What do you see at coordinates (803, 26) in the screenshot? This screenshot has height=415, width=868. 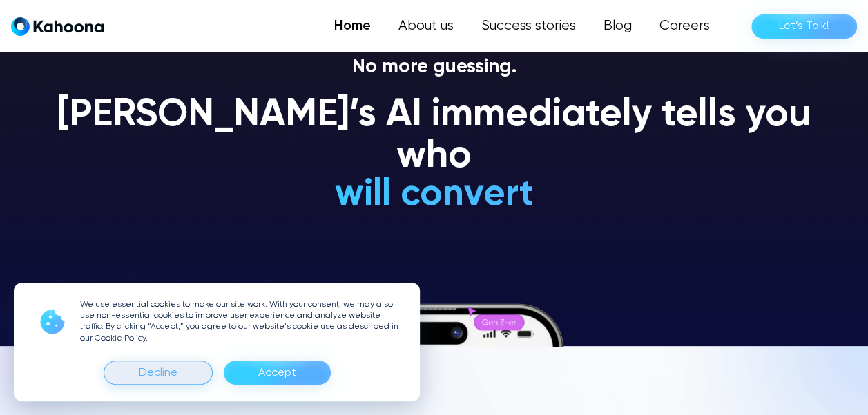 I see `a: Let’s Talk!` at bounding box center [803, 26].